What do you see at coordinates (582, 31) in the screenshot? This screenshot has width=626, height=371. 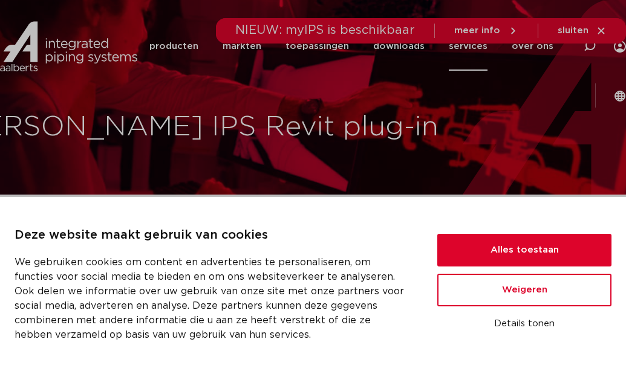 I see `a: sluiten` at bounding box center [582, 31].